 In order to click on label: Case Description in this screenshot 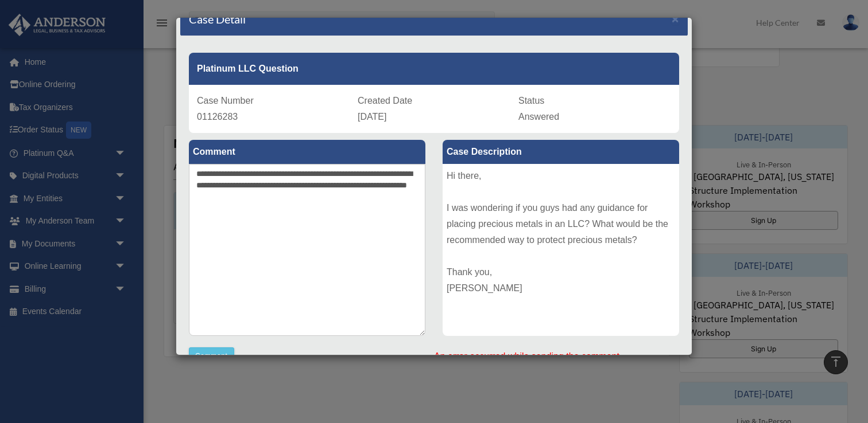, I will do `click(561, 152)`.